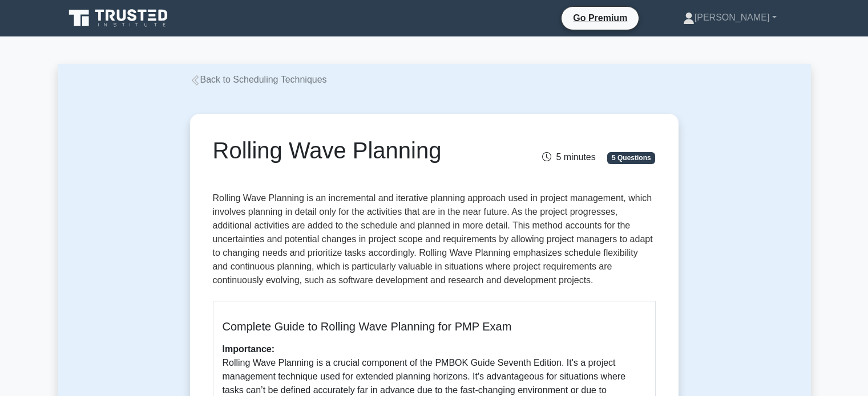  What do you see at coordinates (599, 18) in the screenshot?
I see `a: Go Premium` at bounding box center [599, 18].